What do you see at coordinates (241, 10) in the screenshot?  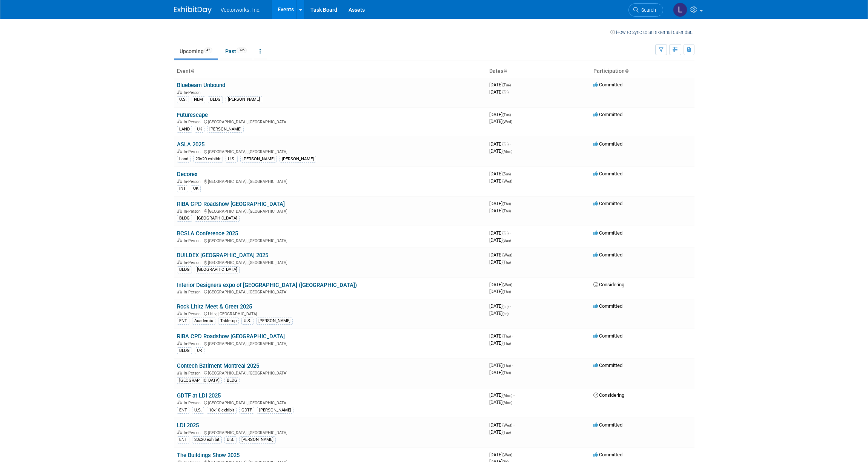 I see `span: Vectorworks, Inc.` at bounding box center [241, 10].